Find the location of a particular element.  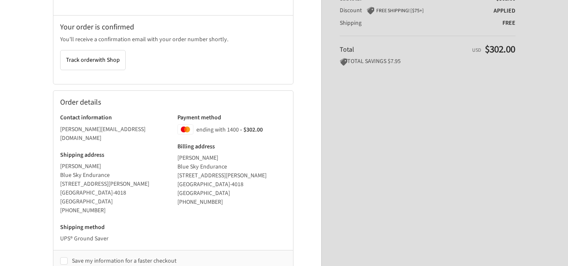

span: ending with 1400 is located at coordinates (217, 130).